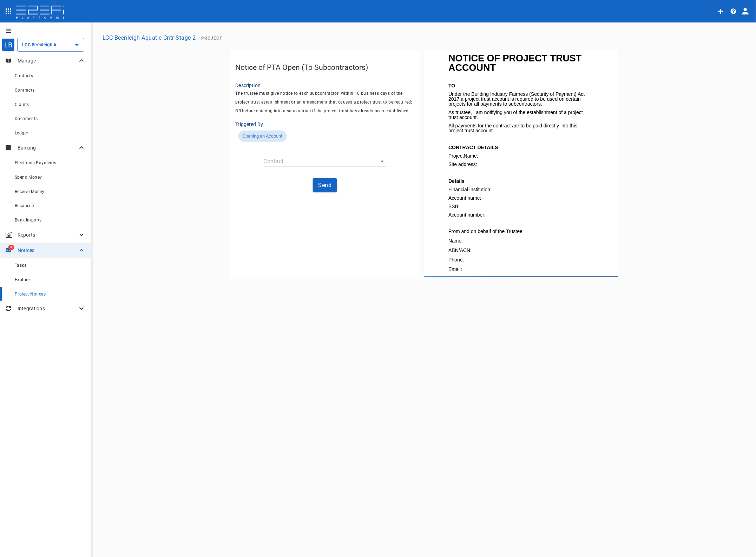 This screenshot has height=557, width=756. Describe the element at coordinates (33, 210) in the screenshot. I see `span: Phone:` at that location.